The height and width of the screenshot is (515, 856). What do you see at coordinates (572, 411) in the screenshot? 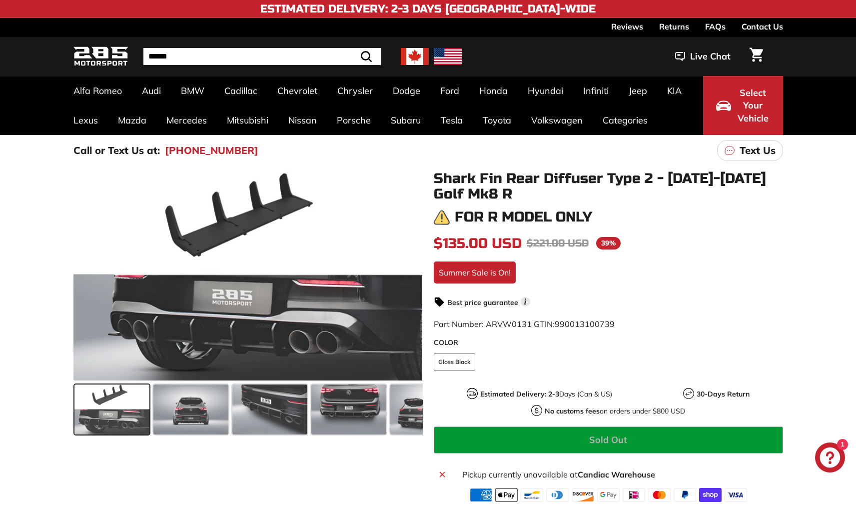
I see `strong: No customs fees` at bounding box center [572, 411].